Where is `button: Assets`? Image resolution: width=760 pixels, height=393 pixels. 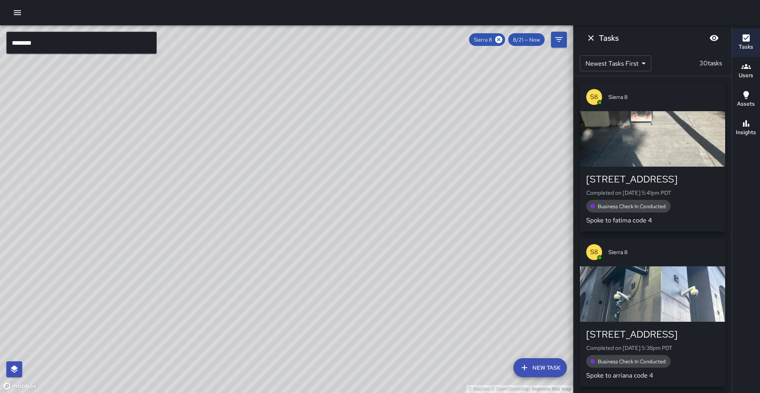
button: Assets is located at coordinates (746, 100).